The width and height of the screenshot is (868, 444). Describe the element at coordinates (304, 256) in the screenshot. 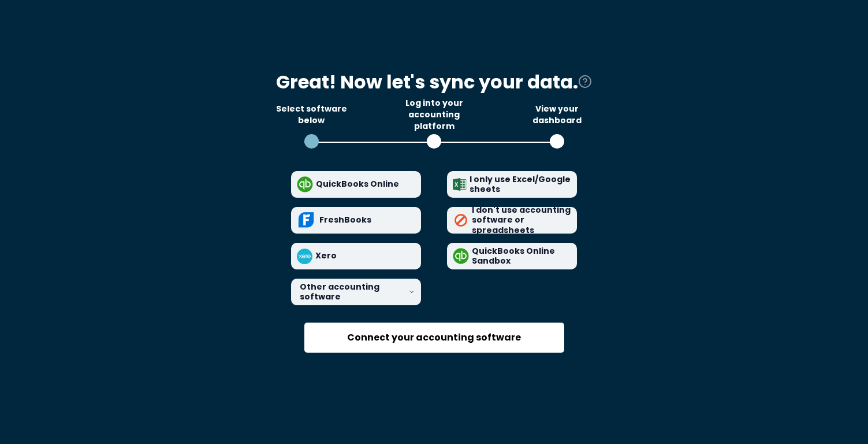

I see `img: xero` at that location.